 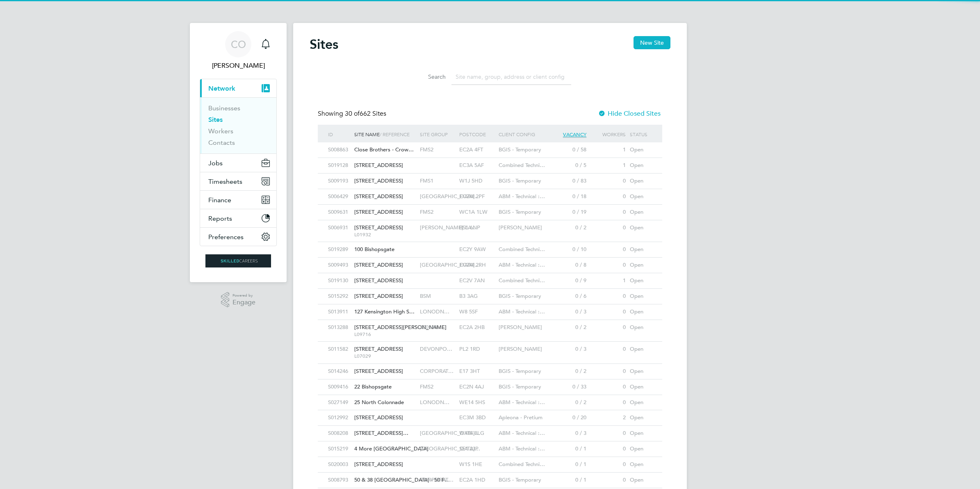 What do you see at coordinates (215, 163) in the screenshot?
I see `span: Jobs` at bounding box center [215, 163].